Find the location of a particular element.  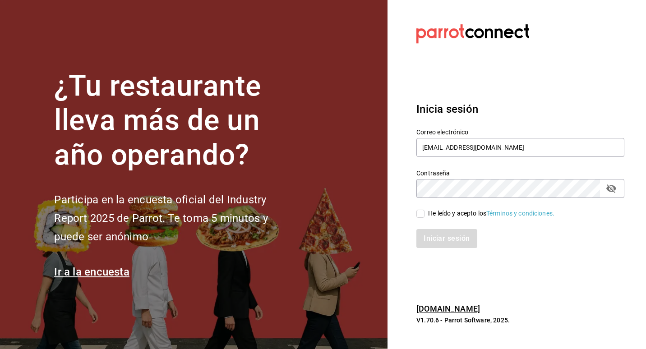

h2: Participa en la encuesta oficial del Industry Report 2025 de Parrot. Te toma 5 minutos y puede se... is located at coordinates (176, 218).